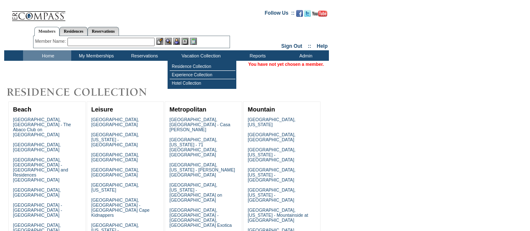  I want to click on a: Follow us on Twitter, so click(308, 15).